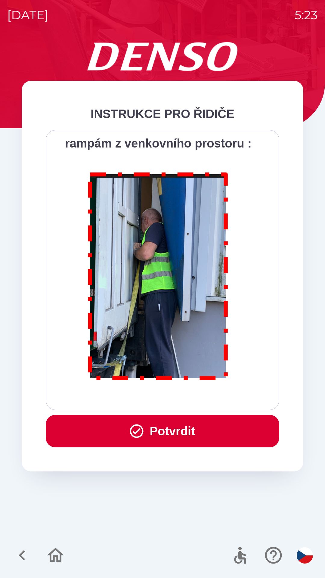 Image resolution: width=325 pixels, height=578 pixels. What do you see at coordinates (163, 114) in the screenshot?
I see `div: INSTRUKCE PRO ŘIDIČE` at bounding box center [163, 114].